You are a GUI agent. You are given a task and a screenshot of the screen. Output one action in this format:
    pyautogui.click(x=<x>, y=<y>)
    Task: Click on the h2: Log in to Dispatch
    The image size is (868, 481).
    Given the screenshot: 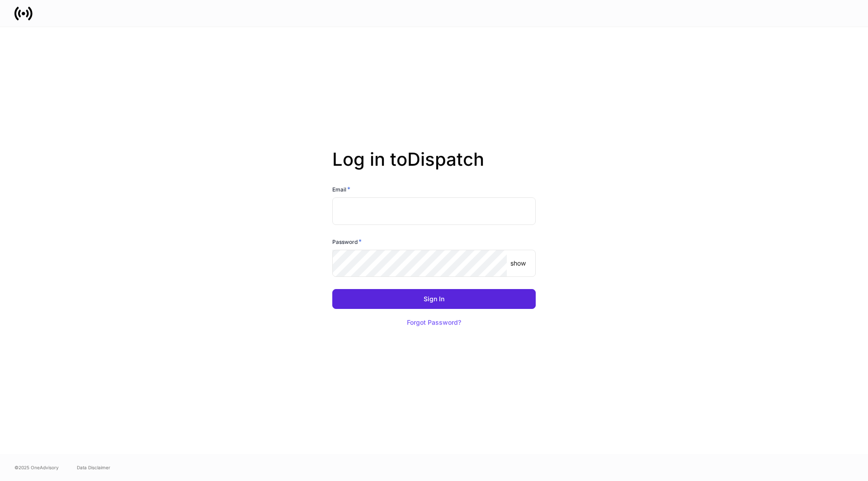 What is the action you would take?
    pyautogui.click(x=434, y=166)
    